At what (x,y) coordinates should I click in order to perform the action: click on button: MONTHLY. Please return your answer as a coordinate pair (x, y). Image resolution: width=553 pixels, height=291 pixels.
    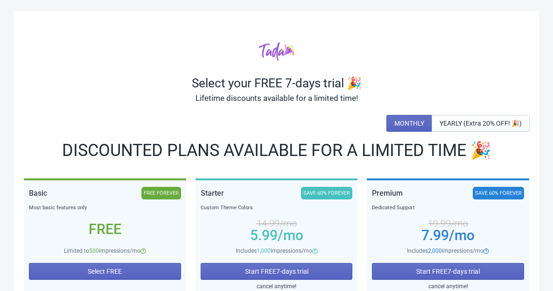
    Looking at the image, I should click on (409, 123).